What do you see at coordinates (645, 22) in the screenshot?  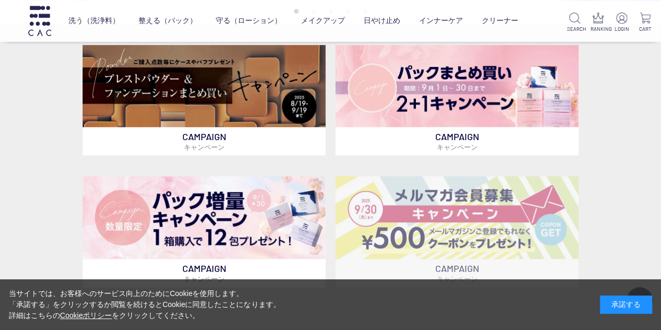 I see `a: CART` at bounding box center [645, 22].